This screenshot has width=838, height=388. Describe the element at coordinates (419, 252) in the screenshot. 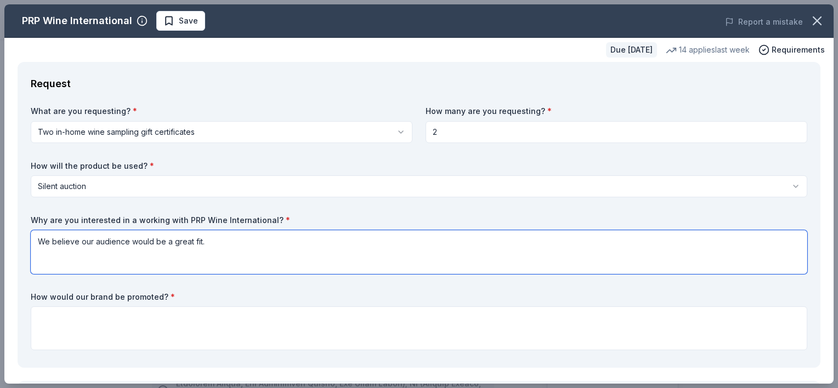

I see `textarea: We believe our audience would be a great fit.` at that location.